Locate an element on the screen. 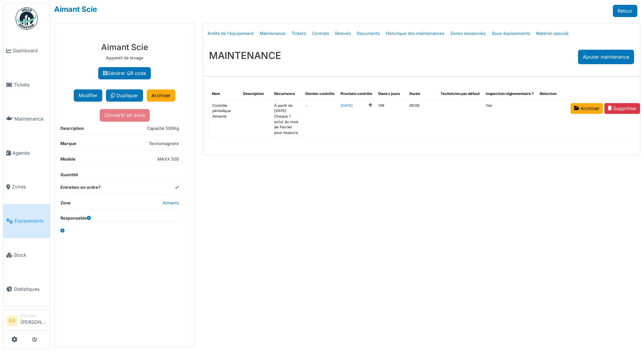 Image resolution: width=644 pixels, height=352 pixels. a: Contrats is located at coordinates (321, 33).